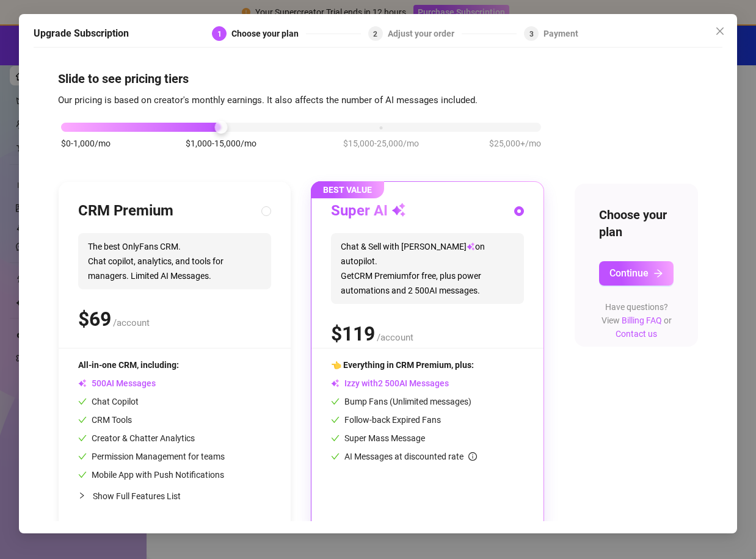 Image resolution: width=756 pixels, height=559 pixels. What do you see at coordinates (425, 33) in the screenshot?
I see `div: Adjust your order` at bounding box center [425, 33].